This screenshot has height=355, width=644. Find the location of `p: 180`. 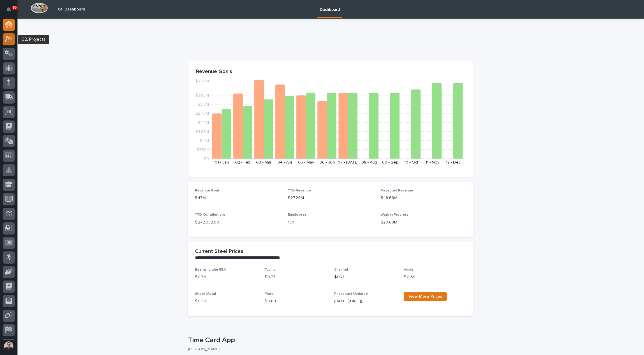

p: 180 is located at coordinates (331, 223).